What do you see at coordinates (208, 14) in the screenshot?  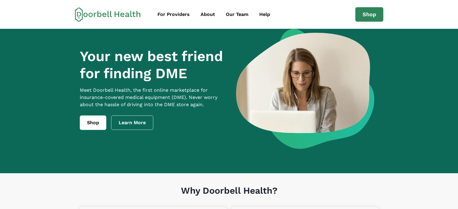 I see `a: About` at bounding box center [208, 14].